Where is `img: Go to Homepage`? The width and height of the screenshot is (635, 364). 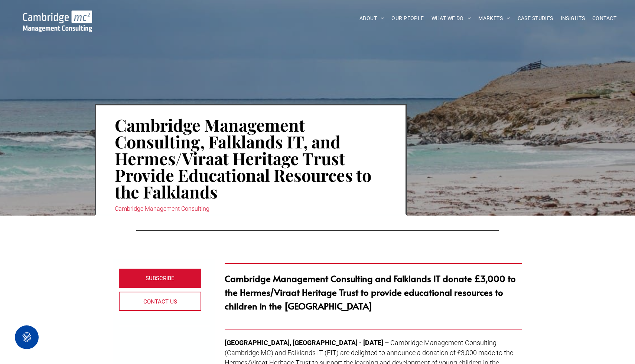 img: Go to Homepage is located at coordinates (57, 21).